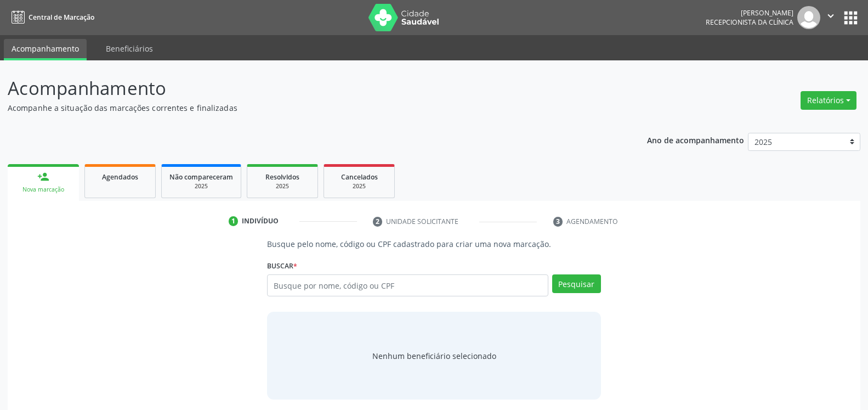  Describe the element at coordinates (43, 189) in the screenshot. I see `div: Nova marcação` at that location.